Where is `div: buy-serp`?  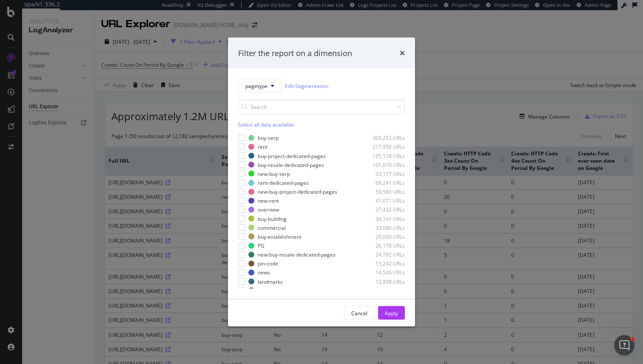 div: buy-serp is located at coordinates (268, 138).